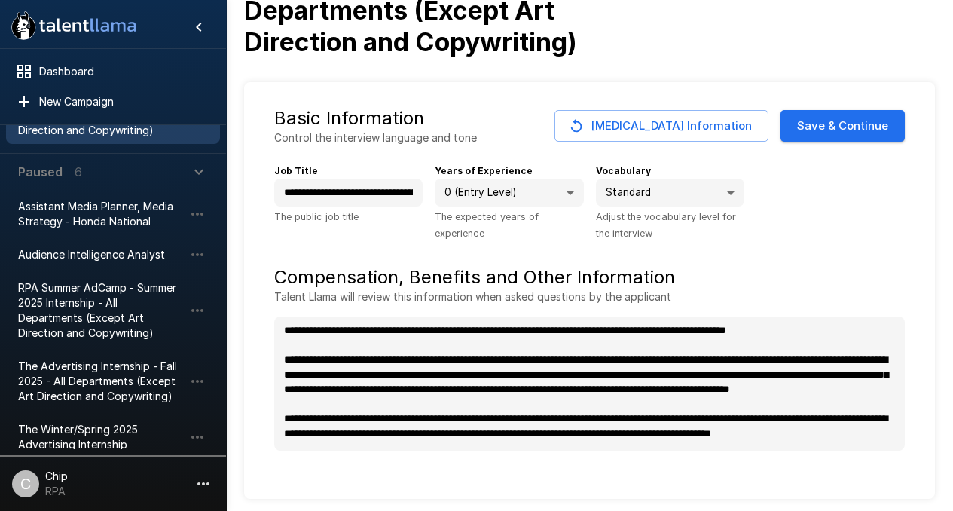 This screenshot has width=953, height=511. What do you see at coordinates (623, 170) in the screenshot?
I see `b: Vocabulary` at bounding box center [623, 170].